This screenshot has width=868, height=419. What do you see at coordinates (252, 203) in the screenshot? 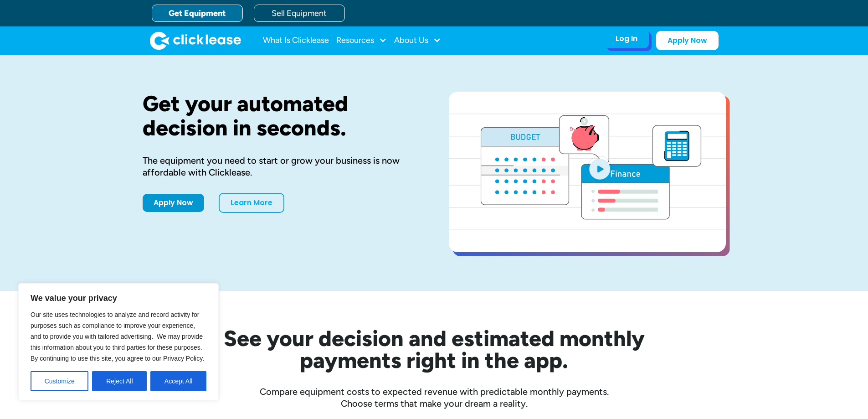
I see `a: Learn More` at bounding box center [252, 203].